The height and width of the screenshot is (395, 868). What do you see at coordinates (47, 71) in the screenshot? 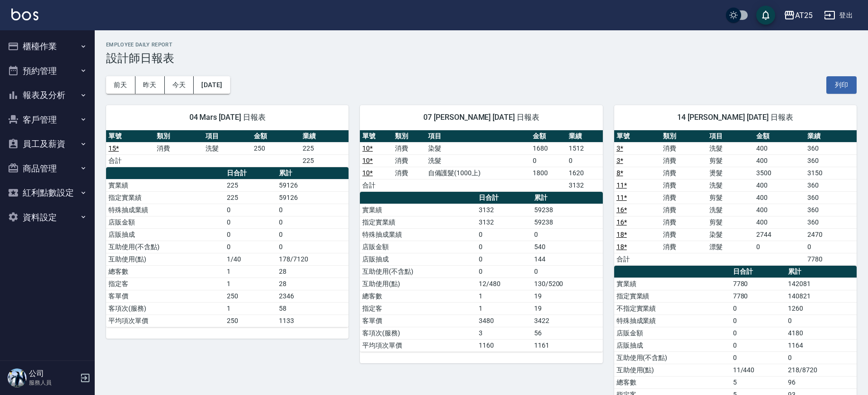
I see `button: 預約管理` at bounding box center [47, 71].